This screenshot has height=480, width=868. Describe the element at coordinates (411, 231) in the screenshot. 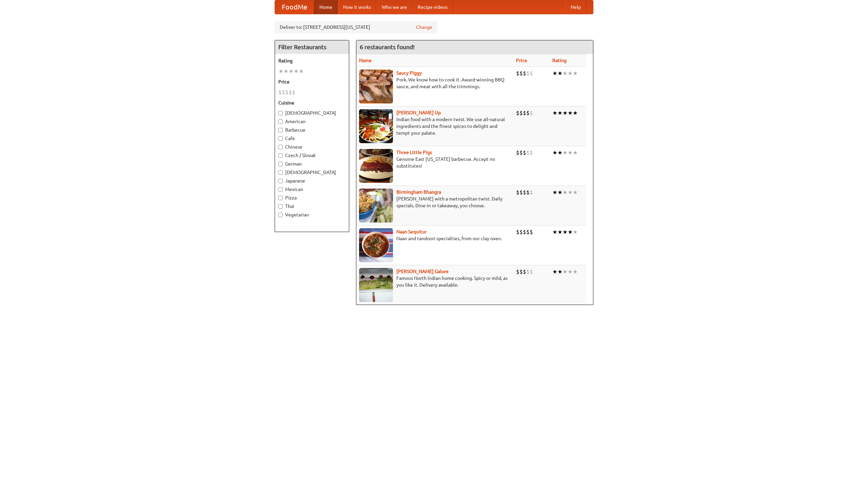

I see `a: Naan Sequitur` at that location.